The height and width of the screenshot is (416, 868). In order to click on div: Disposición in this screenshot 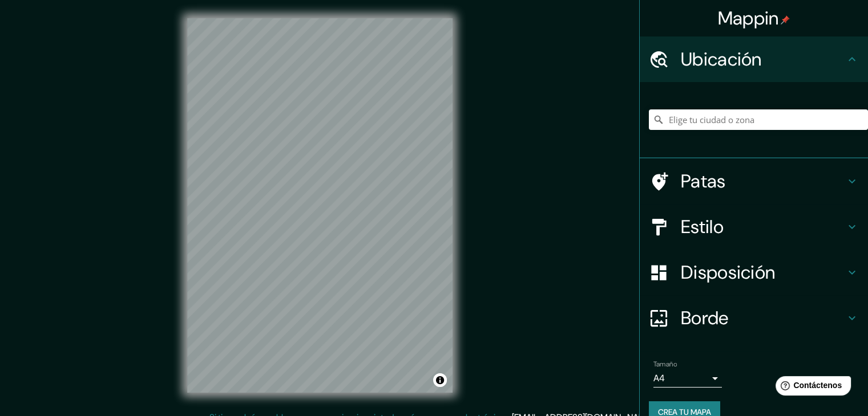, I will do `click(754, 272)`.